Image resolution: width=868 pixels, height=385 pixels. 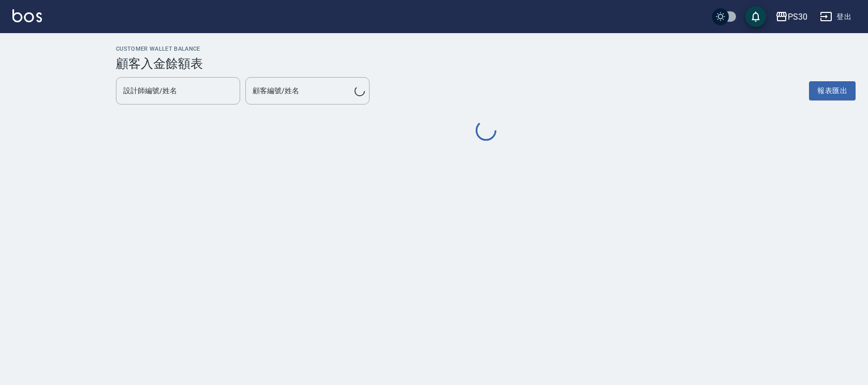 I want to click on button: 報表匯出, so click(x=832, y=90).